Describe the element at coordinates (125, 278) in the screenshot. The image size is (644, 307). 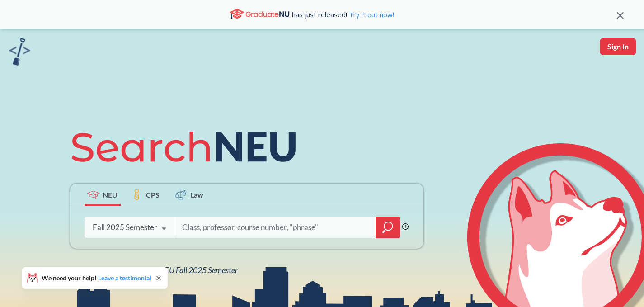
I see `a: Leave a testimonial` at that location.